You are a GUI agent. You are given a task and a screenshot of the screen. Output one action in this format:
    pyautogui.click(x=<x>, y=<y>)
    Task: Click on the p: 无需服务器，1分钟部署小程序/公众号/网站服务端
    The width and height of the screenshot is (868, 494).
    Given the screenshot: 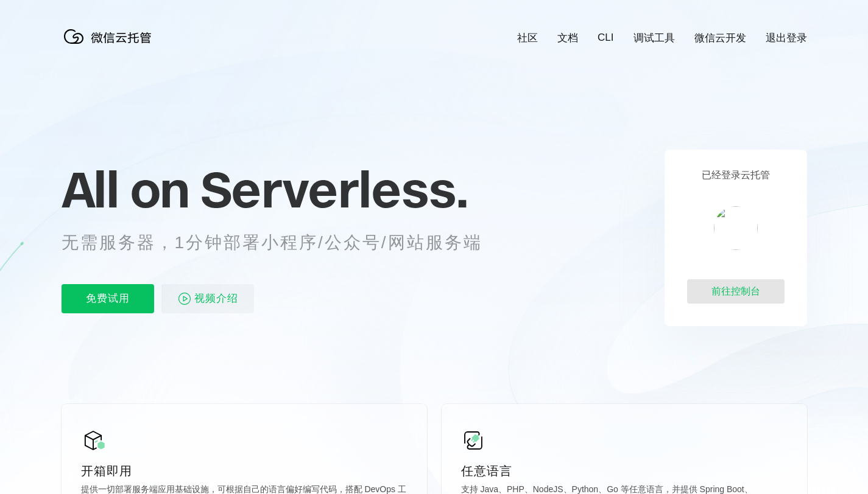 What is the action you would take?
    pyautogui.click(x=283, y=242)
    